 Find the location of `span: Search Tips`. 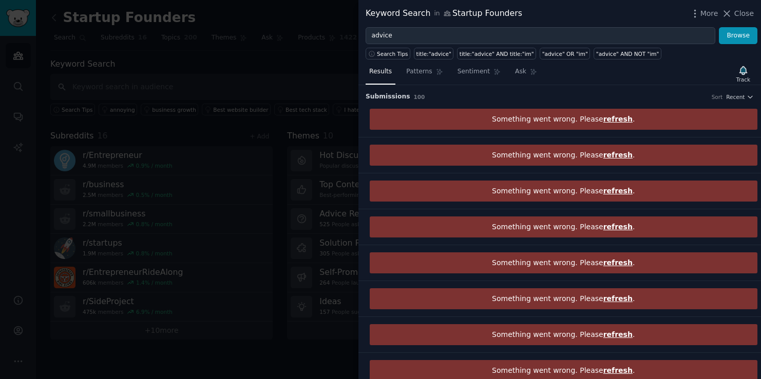

span: Search Tips is located at coordinates (392, 54).